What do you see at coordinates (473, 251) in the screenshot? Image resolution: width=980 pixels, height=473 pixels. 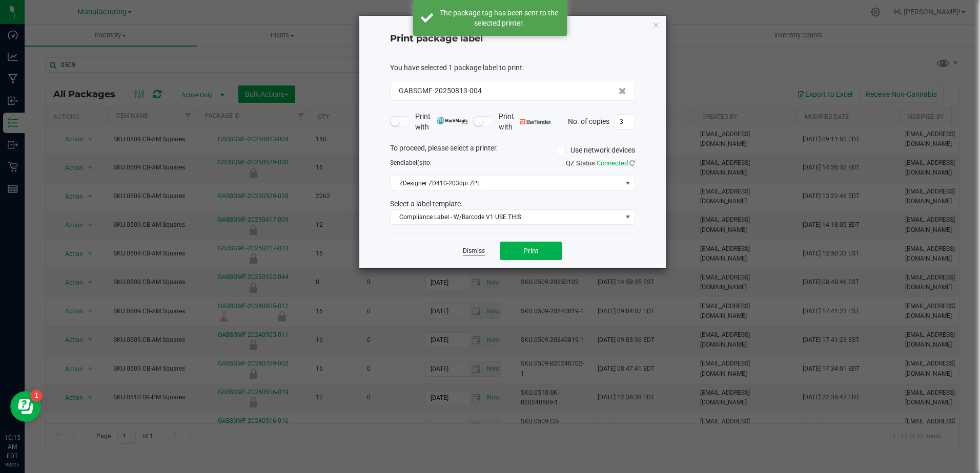 I see `a: Dismiss` at bounding box center [473, 251].